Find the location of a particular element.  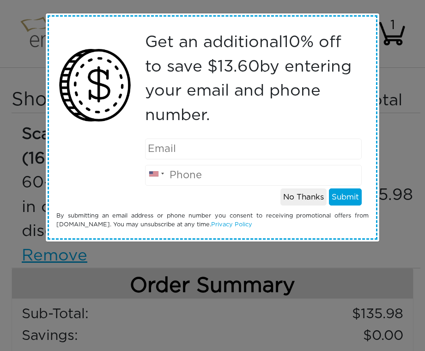

input: Email is located at coordinates (254, 149).